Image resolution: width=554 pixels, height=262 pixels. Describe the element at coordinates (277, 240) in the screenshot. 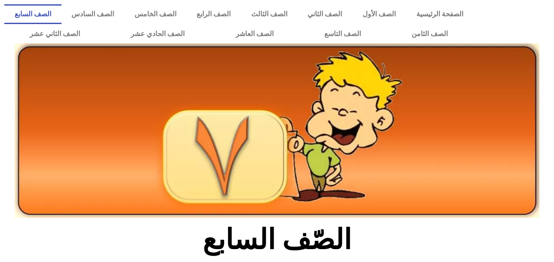

I see `h2: الصّف السابع` at that location.